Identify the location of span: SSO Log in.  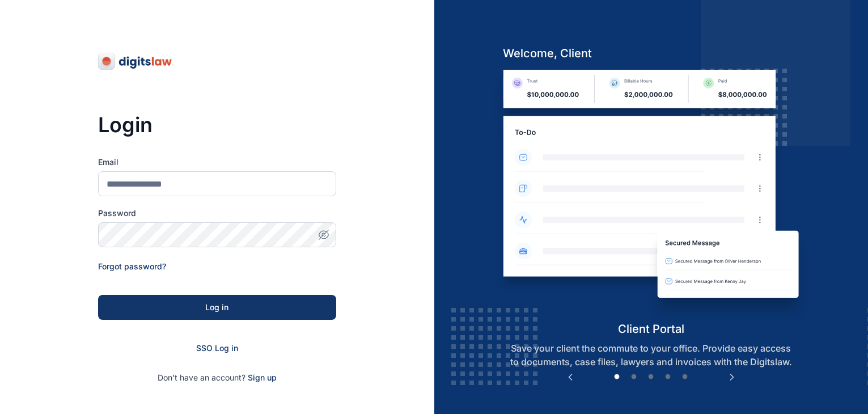
(217, 348).